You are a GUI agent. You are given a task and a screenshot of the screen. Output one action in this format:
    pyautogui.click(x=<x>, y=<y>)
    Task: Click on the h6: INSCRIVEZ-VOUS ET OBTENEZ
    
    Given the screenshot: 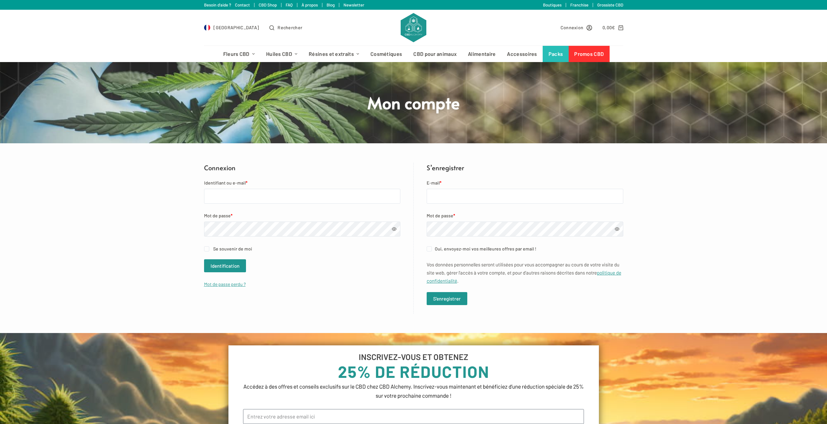 What is the action you would take?
    pyautogui.click(x=413, y=357)
    